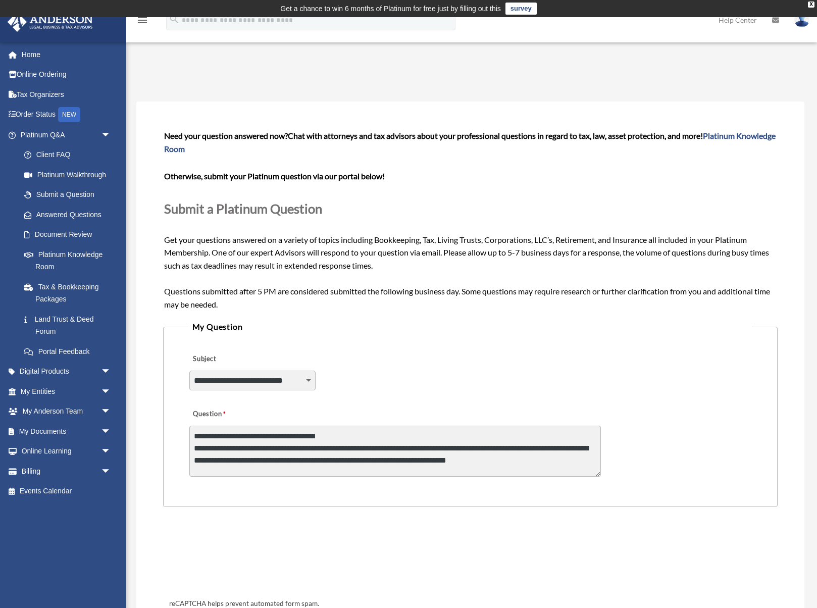 The image size is (817, 608). Describe the element at coordinates (67, 431) in the screenshot. I see `a: My Documentsarrow_drop_down` at that location.